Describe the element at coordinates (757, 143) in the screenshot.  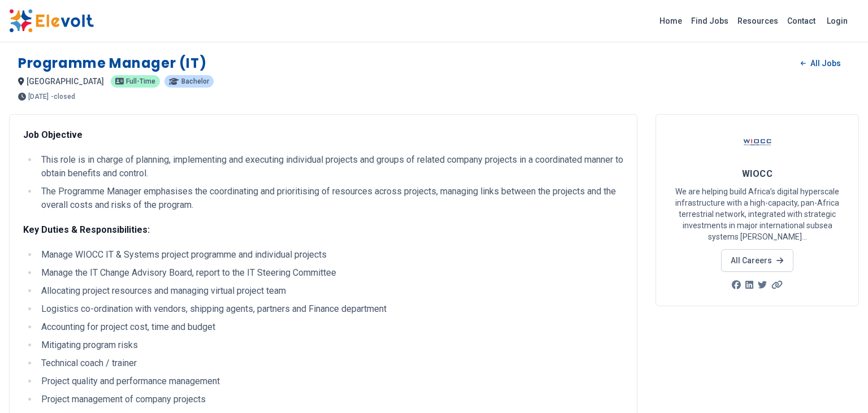
I see `img: WIOCC` at that location.